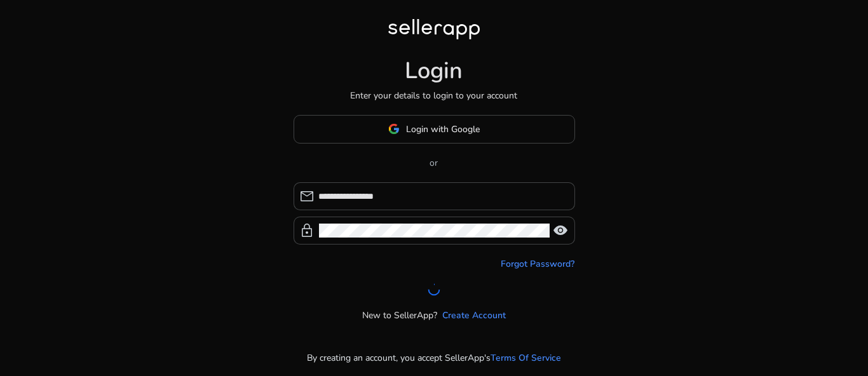  What do you see at coordinates (394, 129) in the screenshot?
I see `img: google-logo.svg` at bounding box center [394, 129].